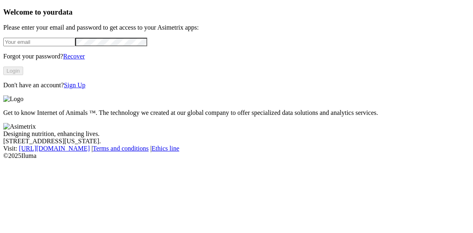  I want to click on a: Sign Up, so click(74, 85).